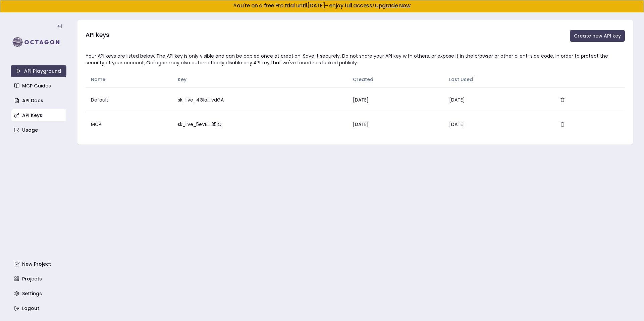  What do you see at coordinates (355, 60) in the screenshot?
I see `div: Your API keys are listed below. The API key is only visible and can be copied once at creation. S...` at bounding box center [355, 60].